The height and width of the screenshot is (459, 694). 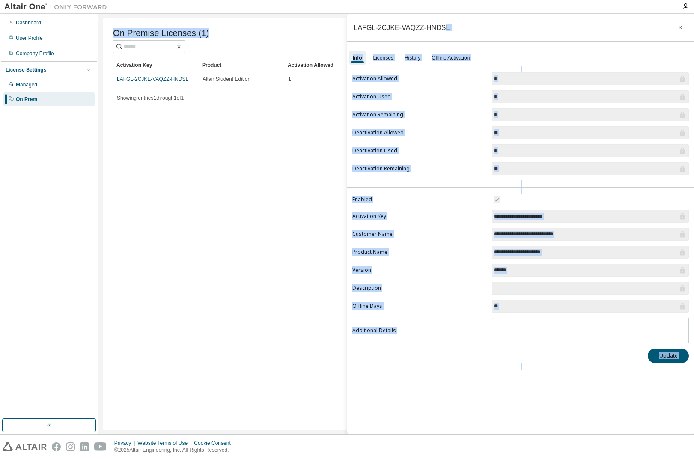 What do you see at coordinates (35, 54) in the screenshot?
I see `div: Company Profile` at bounding box center [35, 54].